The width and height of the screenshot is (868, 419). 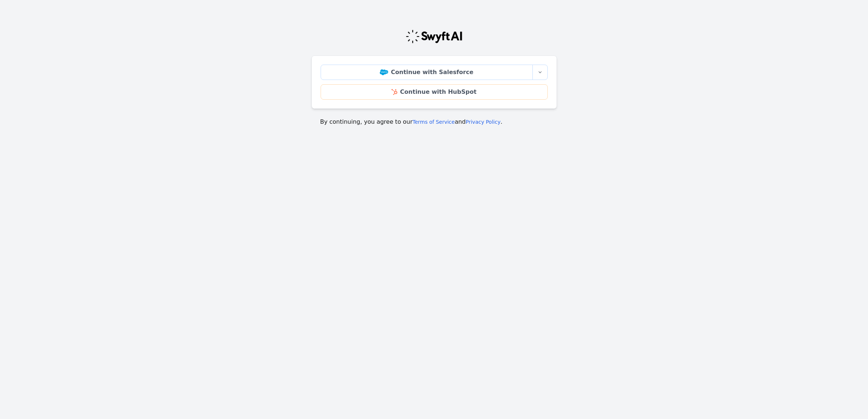 I want to click on a: Continue with Salesforce, so click(x=426, y=72).